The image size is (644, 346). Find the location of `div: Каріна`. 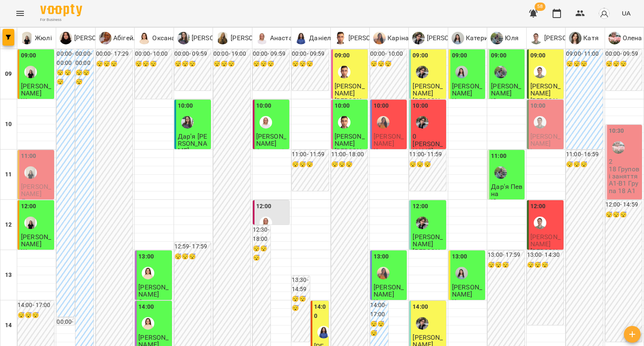

div: Каріна is located at coordinates (383, 122).